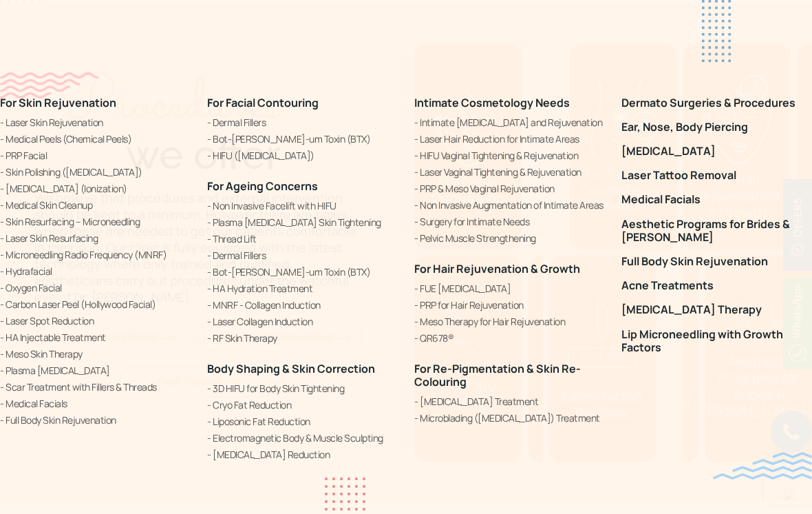 Image resolution: width=812 pixels, height=514 pixels. I want to click on a: Non Invasive Facelift with HIFU, so click(303, 205).